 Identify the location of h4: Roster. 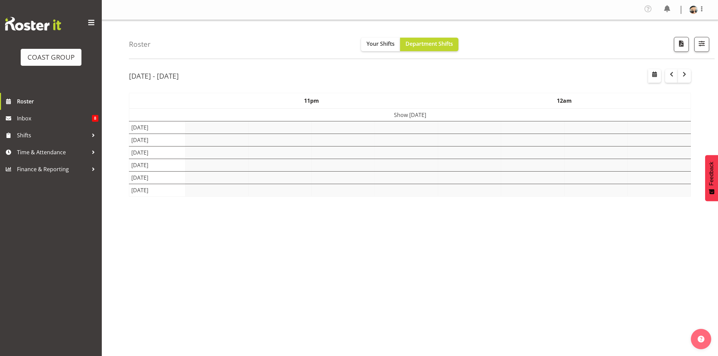
(140, 44).